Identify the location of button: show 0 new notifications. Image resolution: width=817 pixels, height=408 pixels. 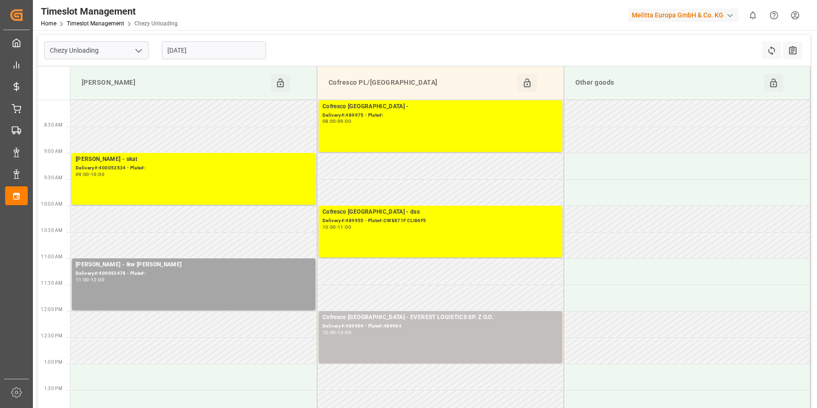
(753, 15).